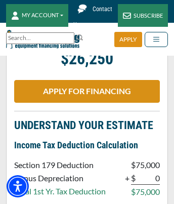 The image size is (174, 204). Describe the element at coordinates (37, 15) in the screenshot. I see `button: MY ACCOUNT` at that location.